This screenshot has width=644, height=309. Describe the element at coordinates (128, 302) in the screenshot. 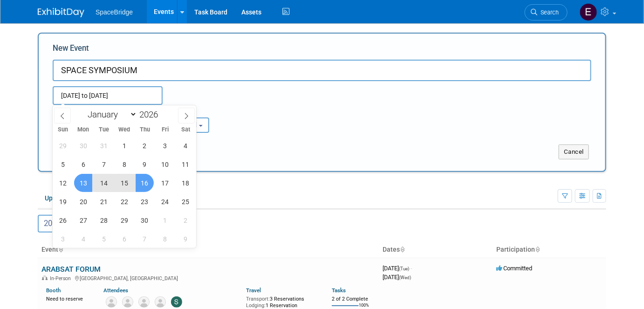

I see `img: Jamil Joseph` at that location.